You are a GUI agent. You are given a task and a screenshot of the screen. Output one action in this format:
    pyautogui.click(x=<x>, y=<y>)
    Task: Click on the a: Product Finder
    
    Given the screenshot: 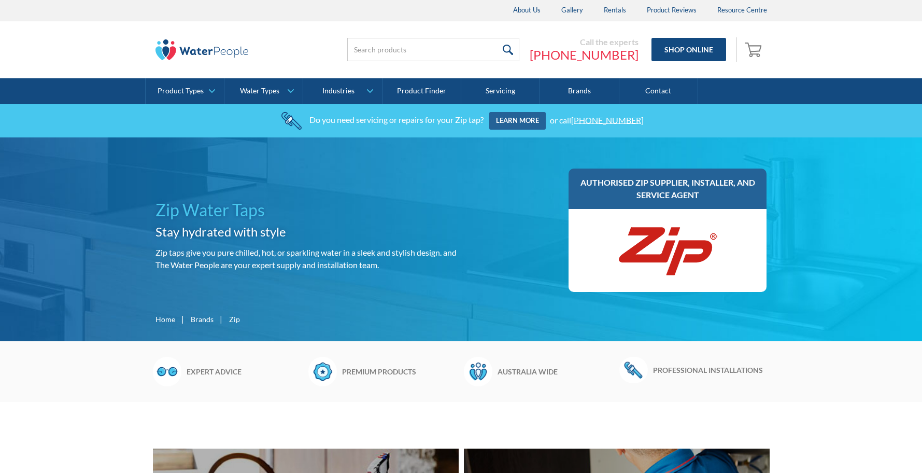 What is the action you would take?
    pyautogui.click(x=422, y=91)
    